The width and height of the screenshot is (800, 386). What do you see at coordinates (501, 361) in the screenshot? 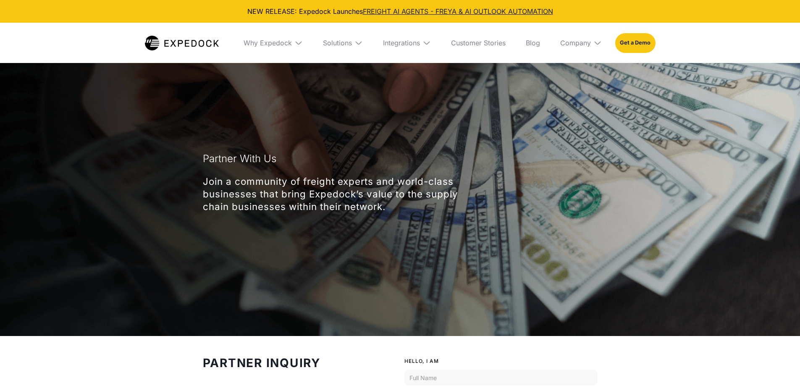
I see `label: HELLO, I AM` at bounding box center [501, 361].